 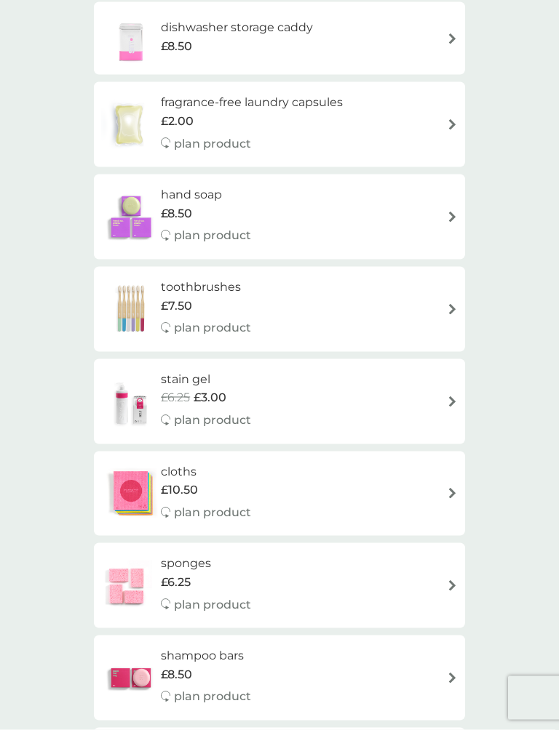 What do you see at coordinates (131, 217) in the screenshot?
I see `img: hand soap` at bounding box center [131, 217].